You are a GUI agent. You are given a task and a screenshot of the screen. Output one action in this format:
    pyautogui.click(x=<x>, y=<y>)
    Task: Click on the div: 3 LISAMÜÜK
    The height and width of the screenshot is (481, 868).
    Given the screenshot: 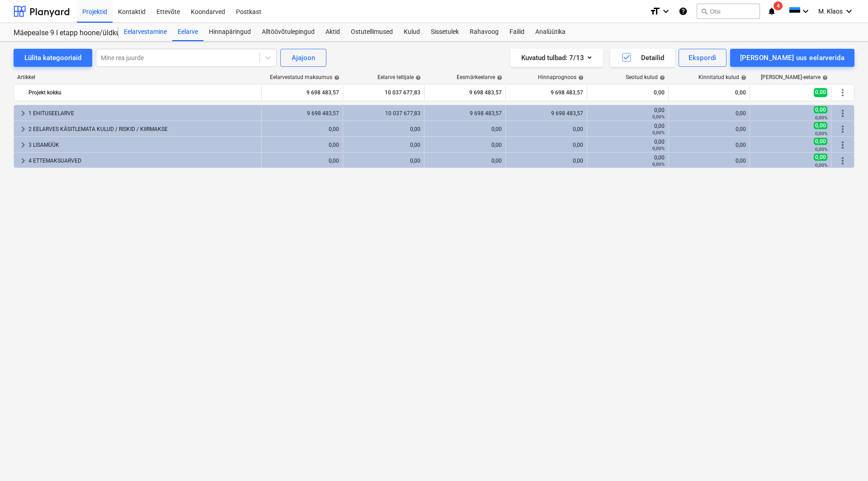 What is the action you would take?
    pyautogui.click(x=143, y=145)
    